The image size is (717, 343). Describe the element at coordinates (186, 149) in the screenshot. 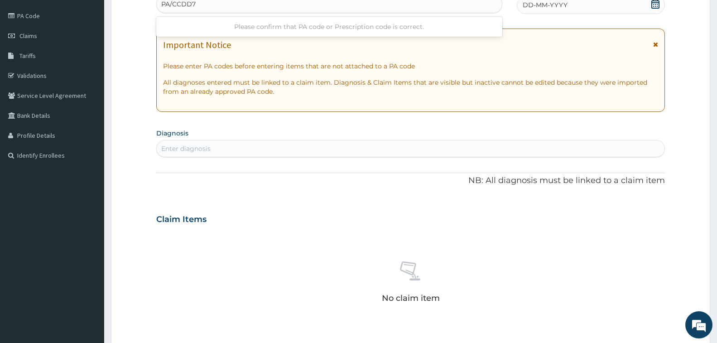

I see `div: Enter diagnosis` at that location.